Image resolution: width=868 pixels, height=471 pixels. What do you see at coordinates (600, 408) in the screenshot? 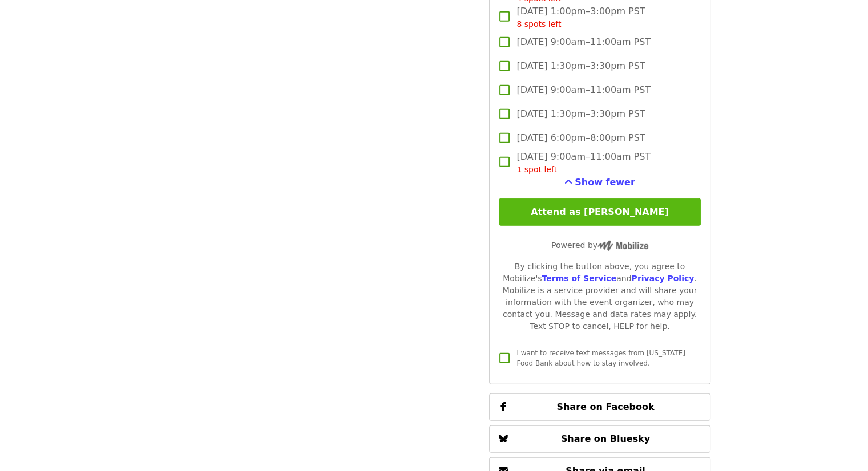
I see `button: Share on Facebook` at bounding box center [600, 408].